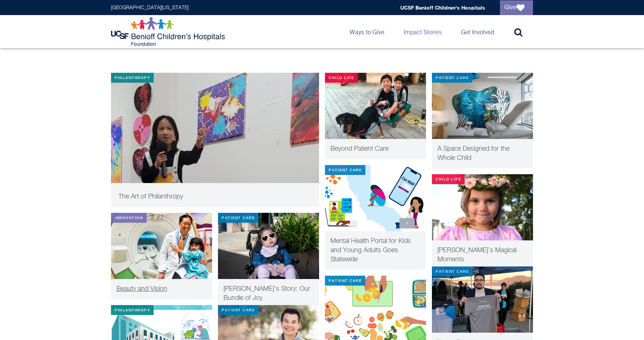  I want to click on a: Innovation Beauty and Vision, so click(161, 256).